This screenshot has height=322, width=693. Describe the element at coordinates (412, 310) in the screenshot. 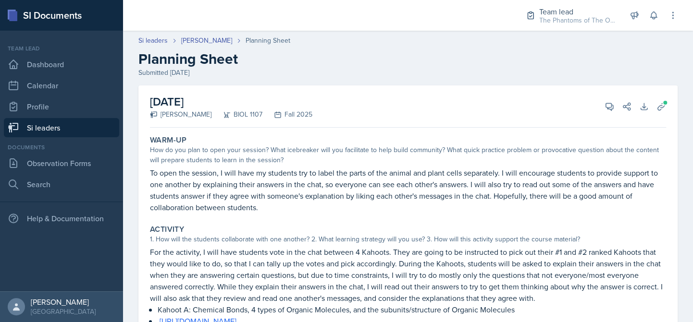

I see `p: Kahoot A: Chemical Bonds, 4 types of Organic Molecules, and the subunits/structure of Organic Mol...` at that location.